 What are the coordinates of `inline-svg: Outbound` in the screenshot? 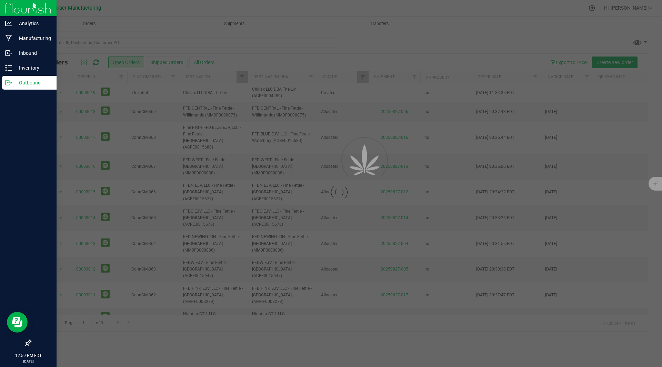 It's located at (9, 83).